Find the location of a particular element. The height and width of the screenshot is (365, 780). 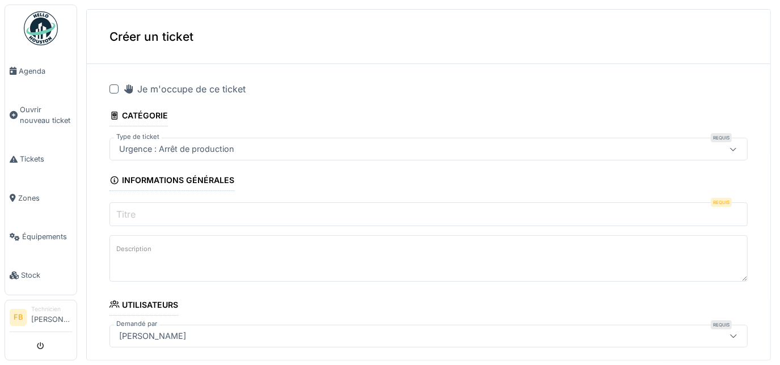

label: Type de ticket is located at coordinates (138, 137).